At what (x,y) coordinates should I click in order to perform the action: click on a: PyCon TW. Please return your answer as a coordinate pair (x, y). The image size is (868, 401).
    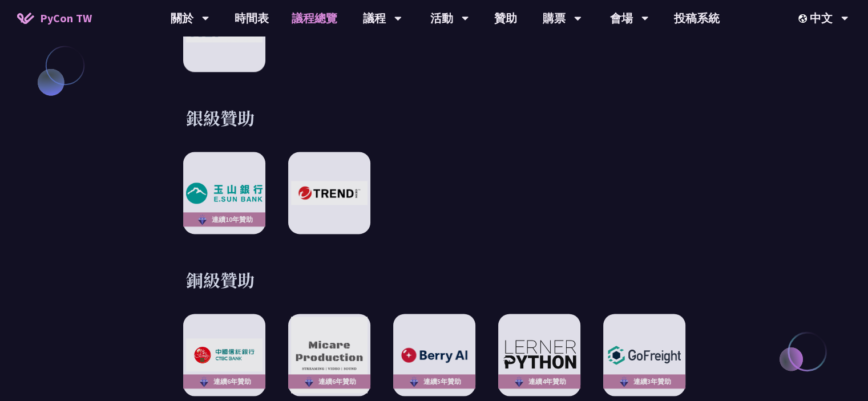
    Looking at the image, I should click on (54, 18).